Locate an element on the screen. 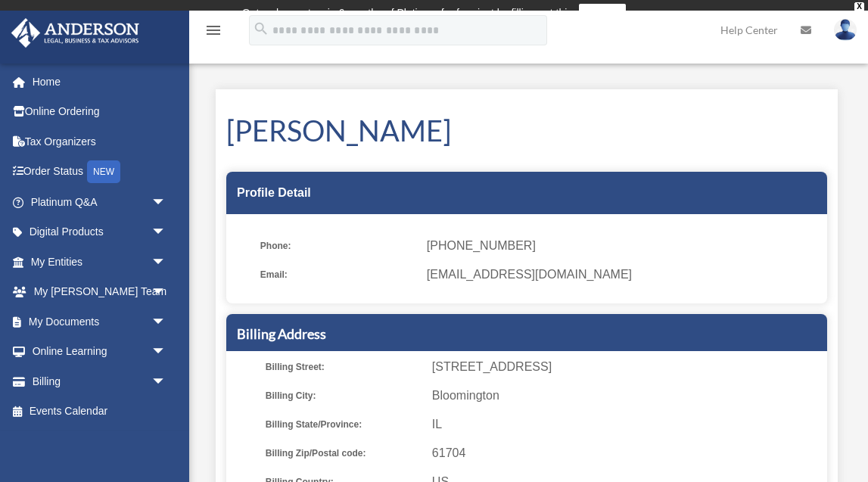 This screenshot has width=868, height=482. a: Order StatusNEW is located at coordinates (100, 171).